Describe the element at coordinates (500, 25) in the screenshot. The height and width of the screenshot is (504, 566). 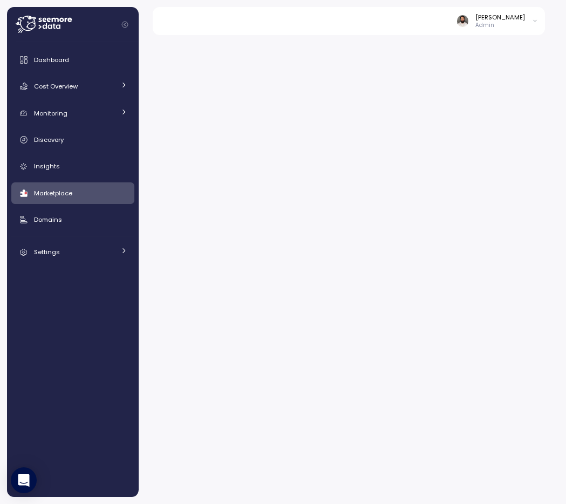
I see `p: Admin` at that location.